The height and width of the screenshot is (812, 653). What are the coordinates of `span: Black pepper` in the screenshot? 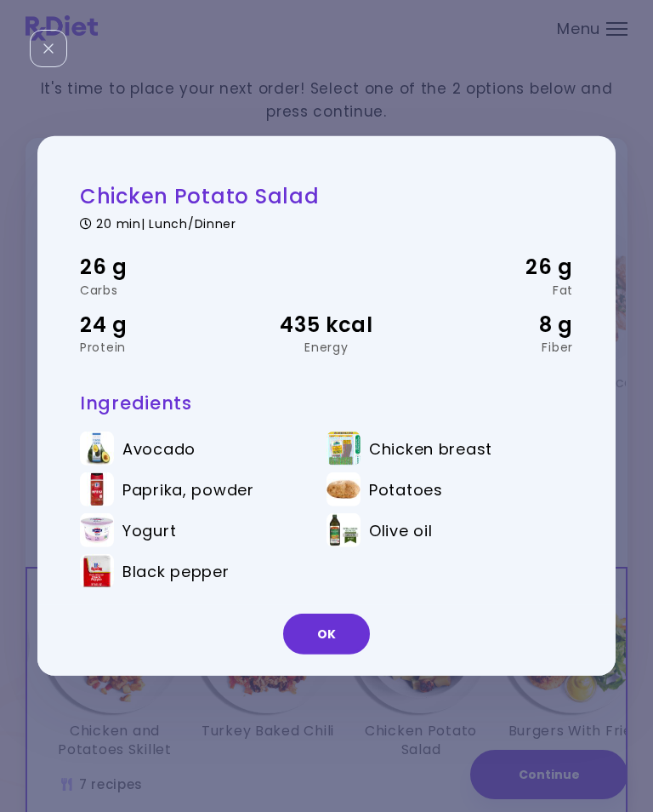 It's located at (176, 572).